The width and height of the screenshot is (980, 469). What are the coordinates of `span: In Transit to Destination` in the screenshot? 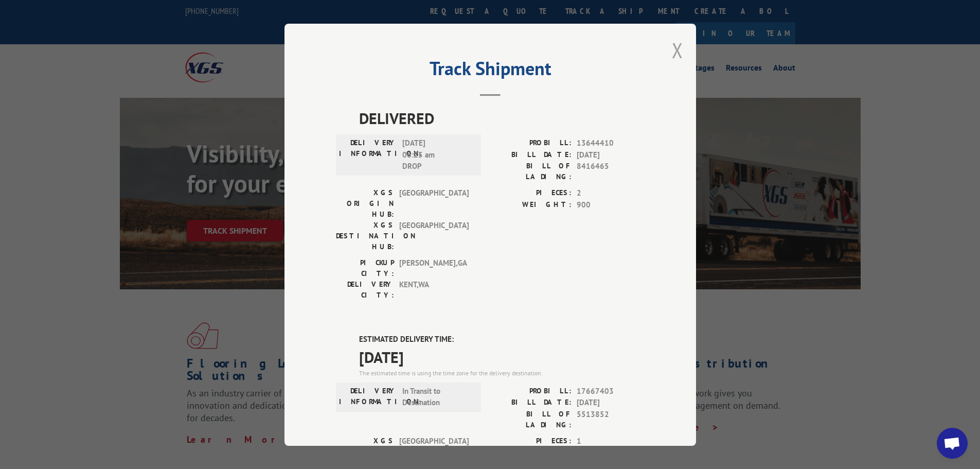 It's located at (437, 397).